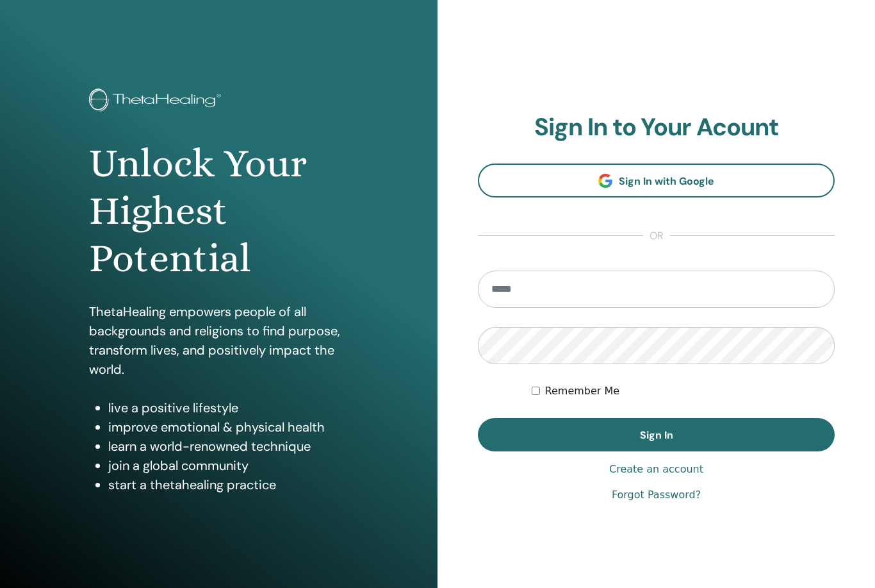 The height and width of the screenshot is (588, 875). Describe the element at coordinates (656, 236) in the screenshot. I see `span: or` at that location.